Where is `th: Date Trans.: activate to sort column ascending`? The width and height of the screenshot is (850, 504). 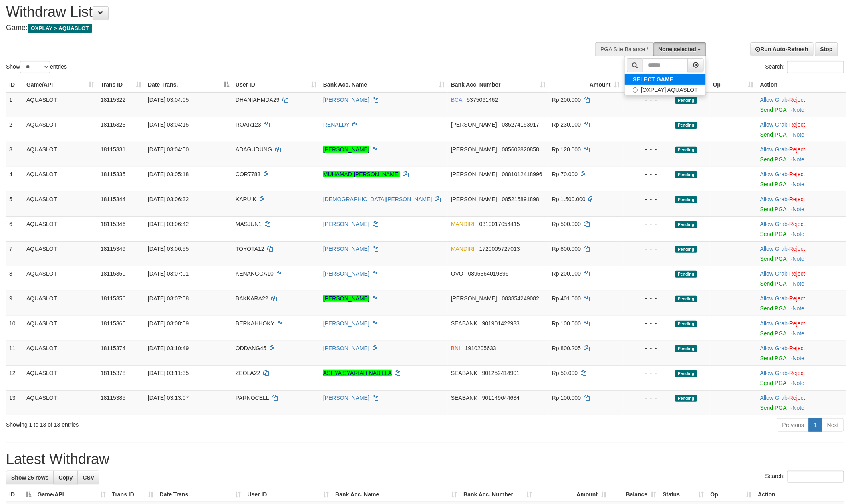
th: Date Trans.: activate to sort column ascending is located at coordinates (200, 494).